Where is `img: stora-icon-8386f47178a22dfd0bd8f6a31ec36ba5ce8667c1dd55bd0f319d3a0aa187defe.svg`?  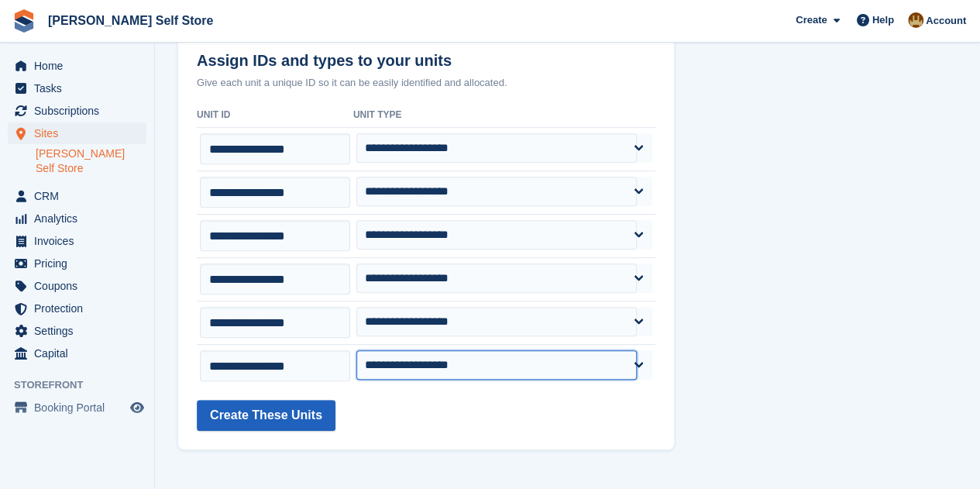
img: stora-icon-8386f47178a22dfd0bd8f6a31ec36ba5ce8667c1dd55bd0f319d3a0aa187defe.svg is located at coordinates (24, 21).